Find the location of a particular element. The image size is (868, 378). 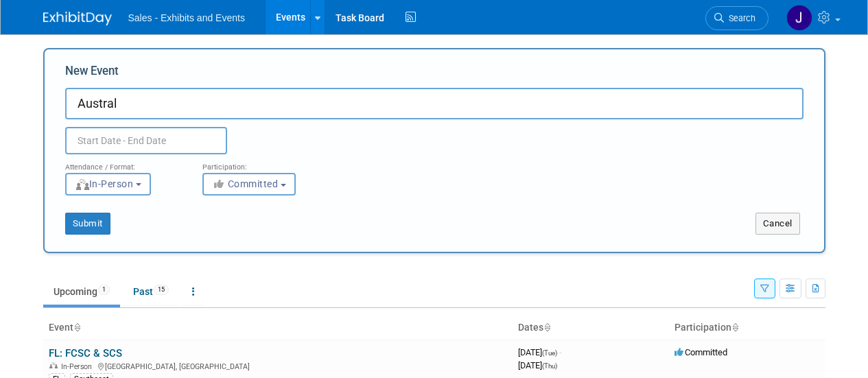

th: Dates is located at coordinates (591, 328).